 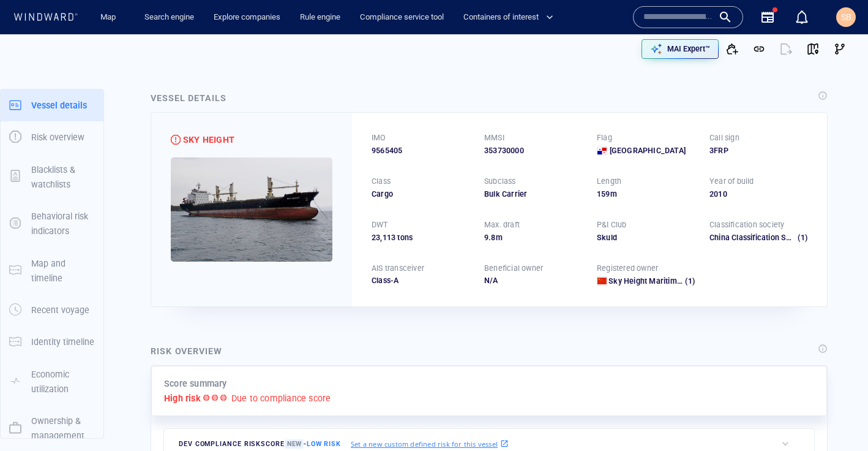 I want to click on p: Set a new custom defined risk for this vessel, so click(x=424, y=443).